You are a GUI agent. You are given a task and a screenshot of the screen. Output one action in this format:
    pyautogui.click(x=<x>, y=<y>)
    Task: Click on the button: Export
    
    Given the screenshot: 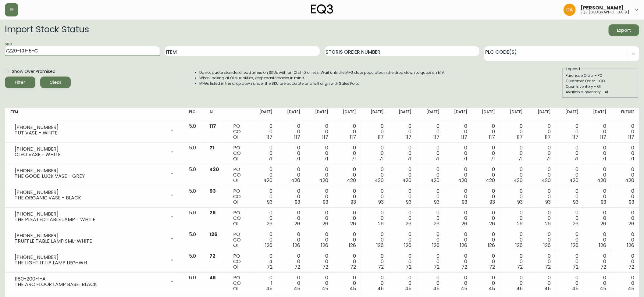 What is the action you would take?
    pyautogui.click(x=624, y=30)
    